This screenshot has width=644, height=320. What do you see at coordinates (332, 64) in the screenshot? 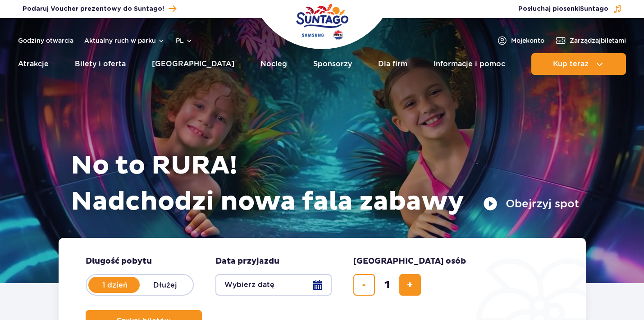
I see `a: Sponsorzy` at bounding box center [332, 64].